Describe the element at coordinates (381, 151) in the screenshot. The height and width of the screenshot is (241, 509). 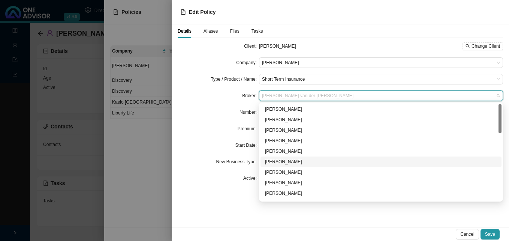
I see `div: Shamenthran Chetty` at that location.